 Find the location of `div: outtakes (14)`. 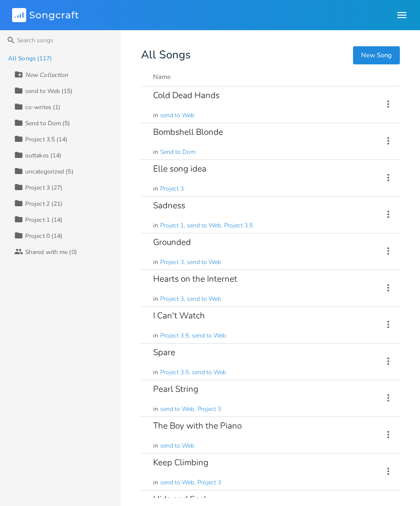

div: outtakes (14) is located at coordinates (43, 156).